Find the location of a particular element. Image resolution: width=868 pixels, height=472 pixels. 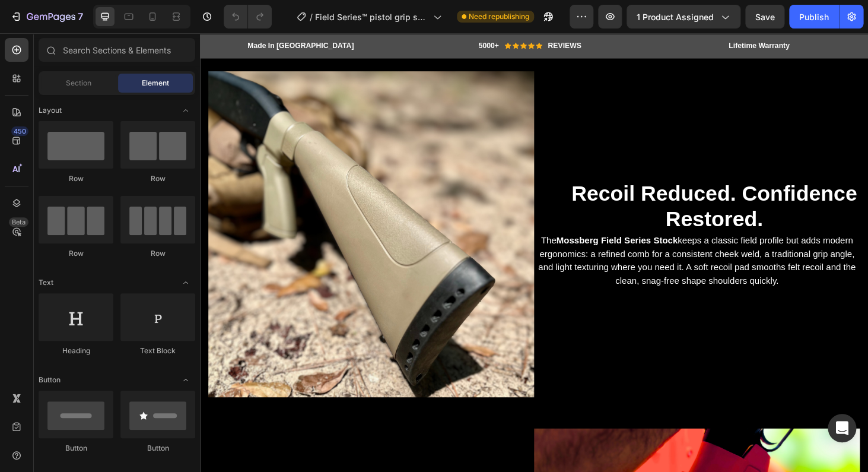

h2: Lifetime Warranty is located at coordinates (595, 13).